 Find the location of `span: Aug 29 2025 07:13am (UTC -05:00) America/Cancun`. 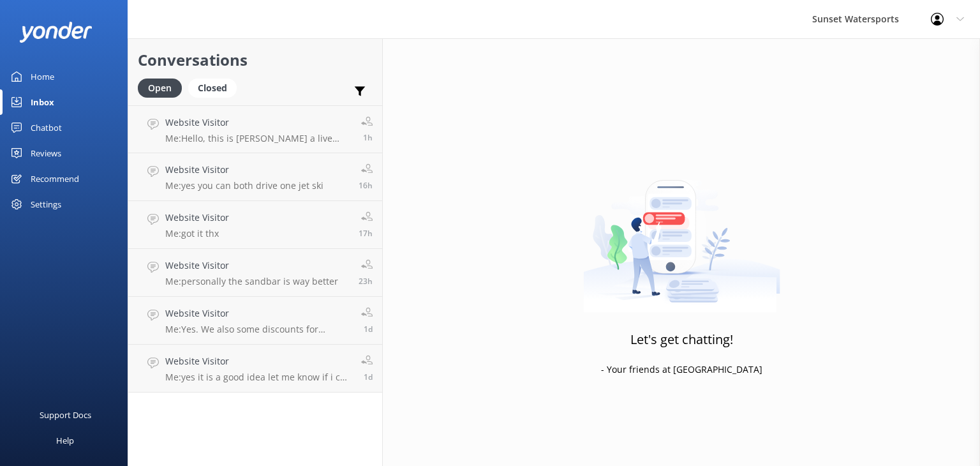

span: Aug 29 2025 07:13am (UTC -05:00) America/Cancun is located at coordinates (368, 377).